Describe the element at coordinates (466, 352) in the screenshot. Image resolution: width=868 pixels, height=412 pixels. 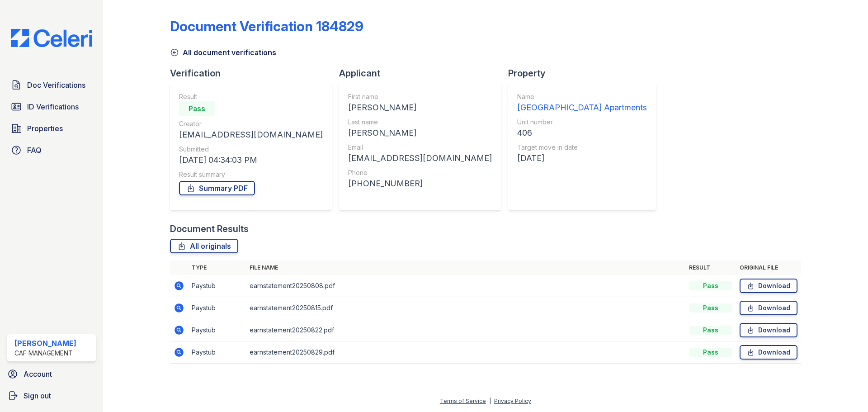
I see `td: earnstatement20250829.pdf` at that location.